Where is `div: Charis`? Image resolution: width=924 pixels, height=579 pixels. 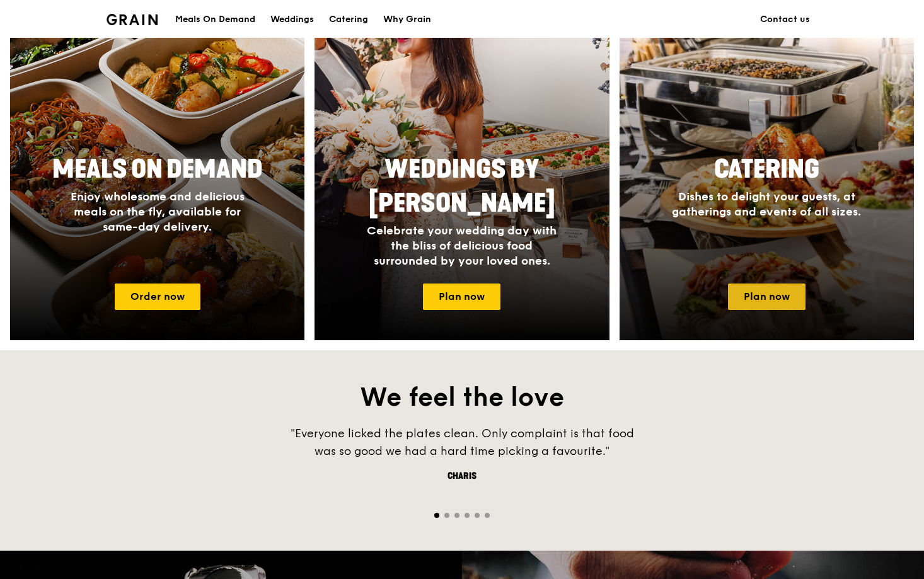
div: Charis is located at coordinates (462, 477).